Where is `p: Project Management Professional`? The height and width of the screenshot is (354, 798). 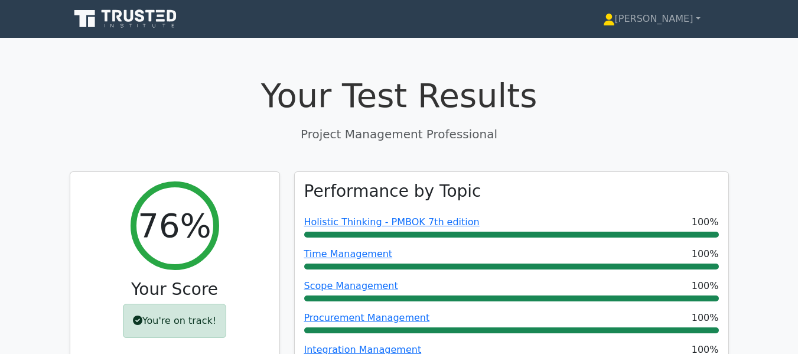 p: Project Management Professional is located at coordinates (400, 134).